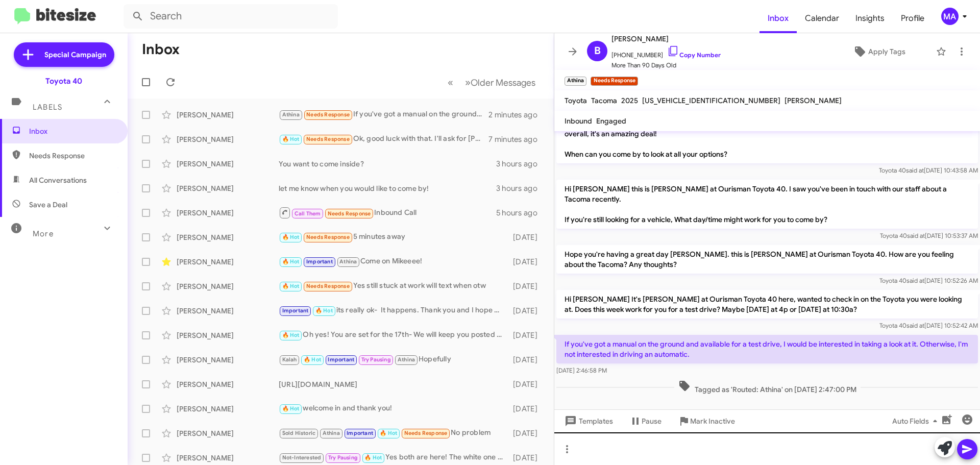 The width and height of the screenshot is (980, 465). I want to click on span: Insights, so click(870, 18).